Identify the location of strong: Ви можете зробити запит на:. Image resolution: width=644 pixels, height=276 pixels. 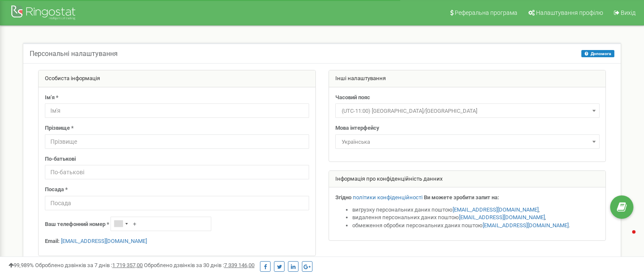
(461, 197).